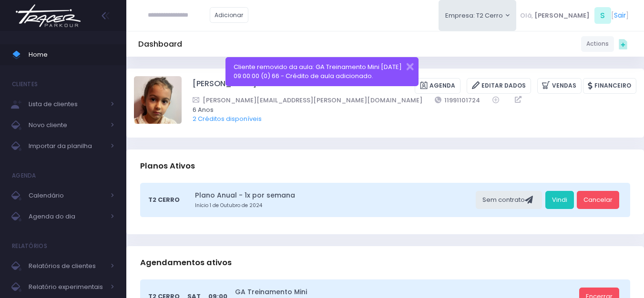 This screenshot has width=644, height=298. I want to click on span: Calendário, so click(67, 196).